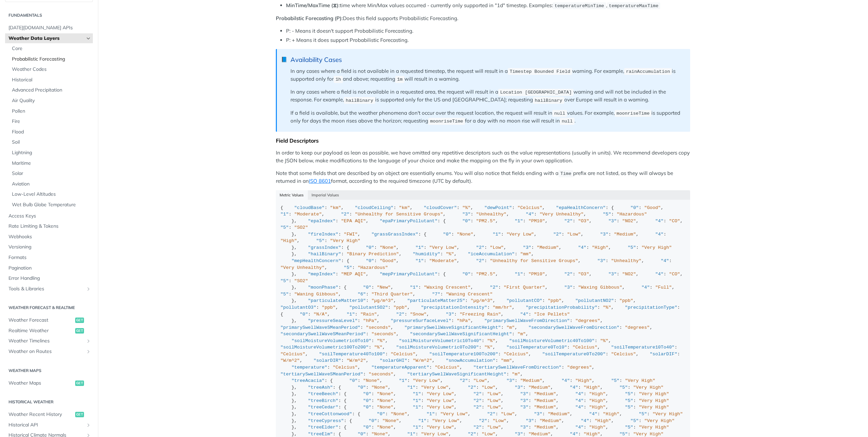  What do you see at coordinates (471, 360) in the screenshot?
I see `span: "snowAccumulation"` at bounding box center [471, 360].